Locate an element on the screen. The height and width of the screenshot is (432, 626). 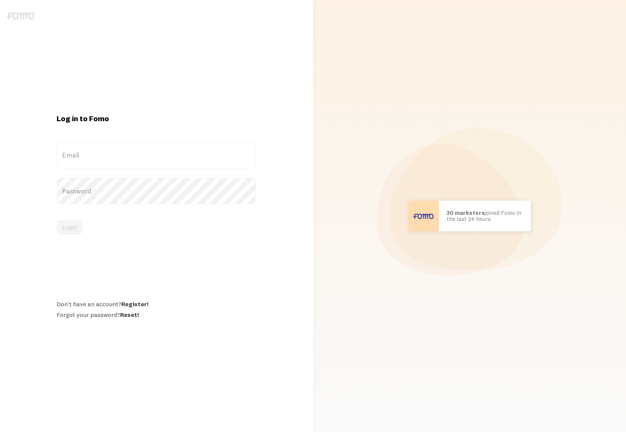
img: User avatar is located at coordinates (424, 216).